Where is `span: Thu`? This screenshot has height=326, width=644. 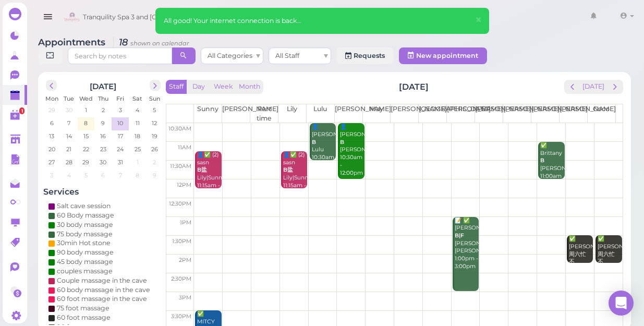 span: Thu is located at coordinates (103, 99).